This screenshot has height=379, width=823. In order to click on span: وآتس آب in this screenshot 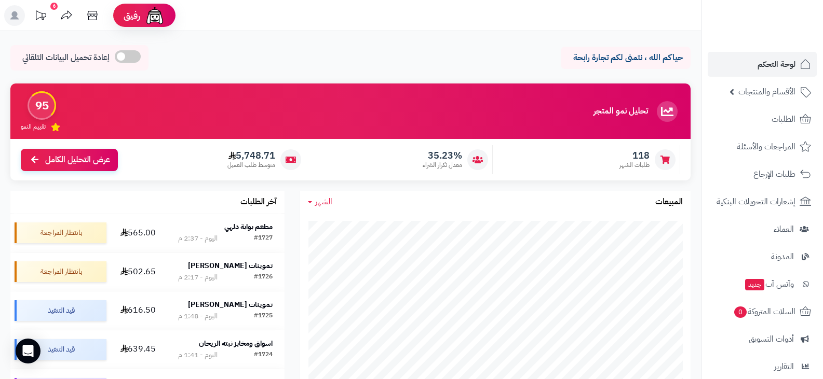, I will do `click(769, 284)`.